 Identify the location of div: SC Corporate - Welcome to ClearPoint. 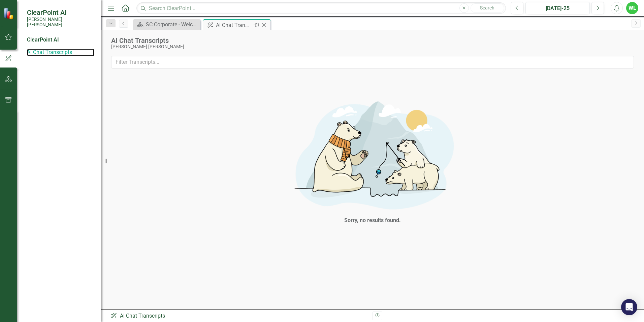
(172, 24).